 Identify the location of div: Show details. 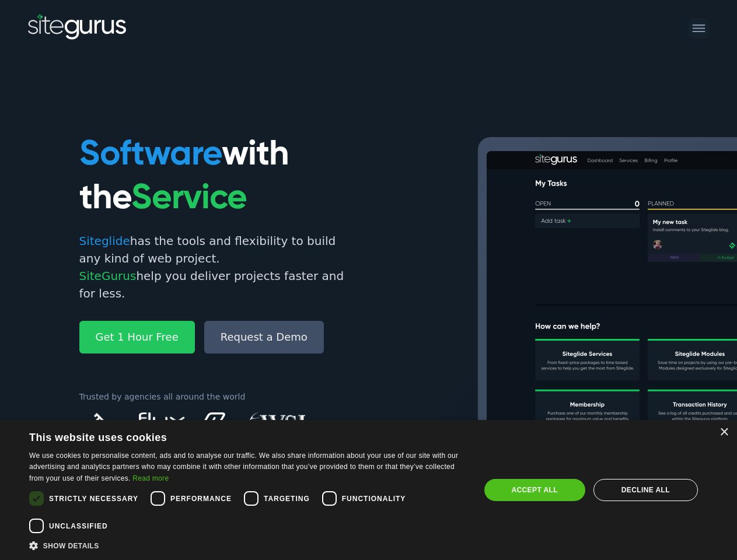
(247, 545).